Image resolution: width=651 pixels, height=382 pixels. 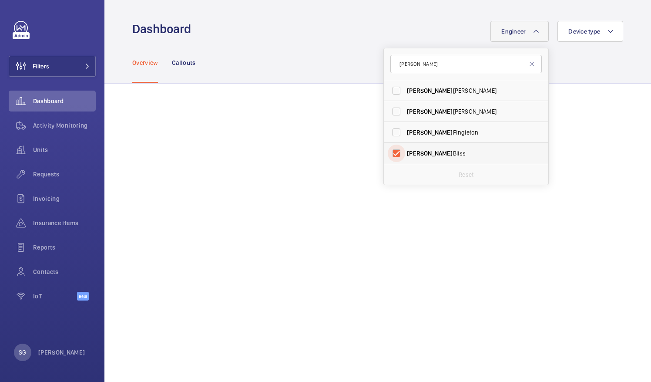 I want to click on span: Invoicing, so click(x=64, y=199).